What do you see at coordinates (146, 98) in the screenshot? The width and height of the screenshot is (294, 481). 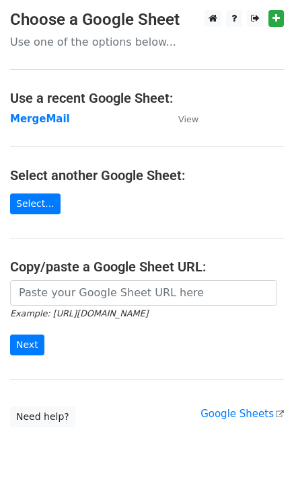 I see `h4: Use a recent Google Sheet:` at bounding box center [146, 98].